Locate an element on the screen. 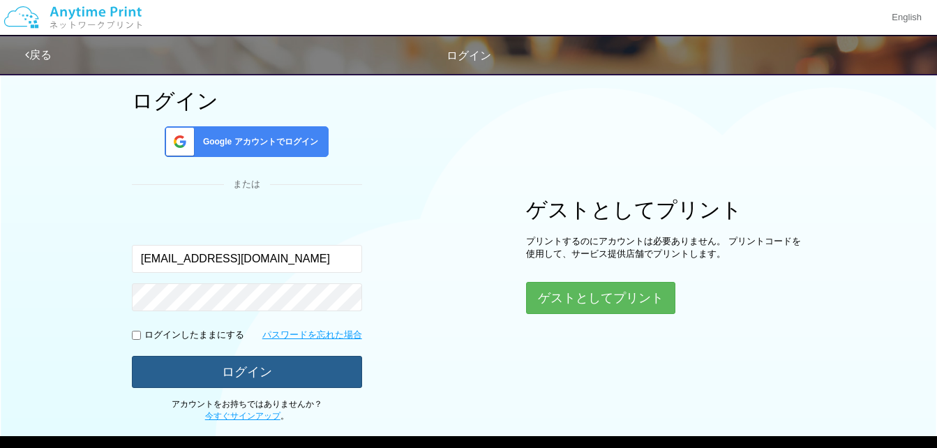 The image size is (937, 448). a: パスワードを忘れた場合 is located at coordinates (312, 335).